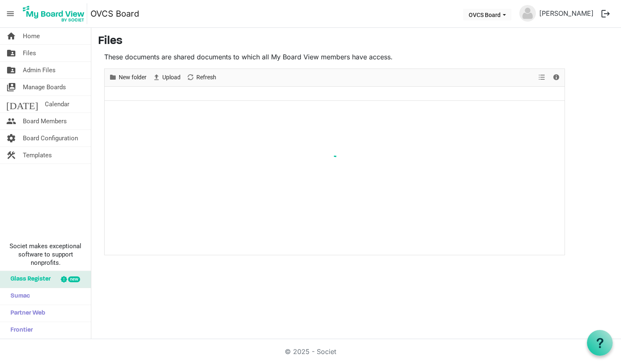 The image size is (621, 364). What do you see at coordinates (114, 13) in the screenshot?
I see `a: OVCS Board` at bounding box center [114, 13].